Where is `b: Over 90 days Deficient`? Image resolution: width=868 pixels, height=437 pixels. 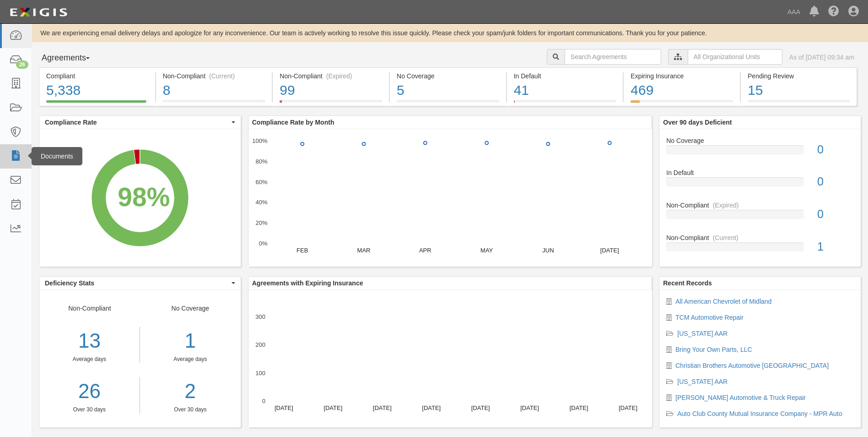
b: Over 90 days Deficient is located at coordinates (697, 122).